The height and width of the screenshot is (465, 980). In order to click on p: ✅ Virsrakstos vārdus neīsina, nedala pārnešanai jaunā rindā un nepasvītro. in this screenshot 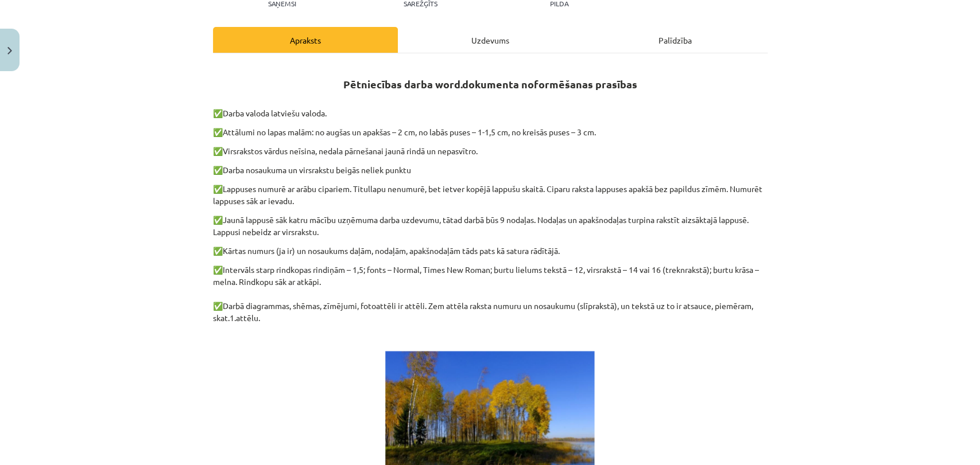, I will do `click(490, 151)`.